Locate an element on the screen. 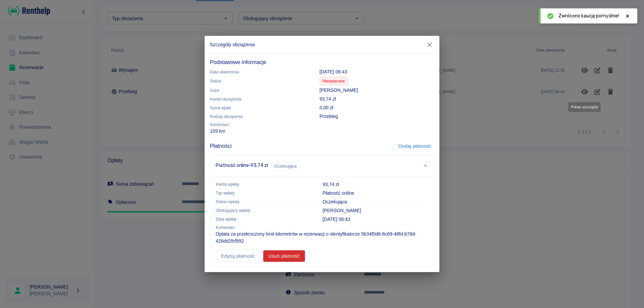 This screenshot has height=308, width=644. button: Edytuj płatność is located at coordinates (238, 256).